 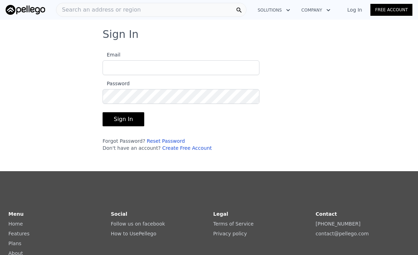 I want to click on a: Create Free Account, so click(x=187, y=148).